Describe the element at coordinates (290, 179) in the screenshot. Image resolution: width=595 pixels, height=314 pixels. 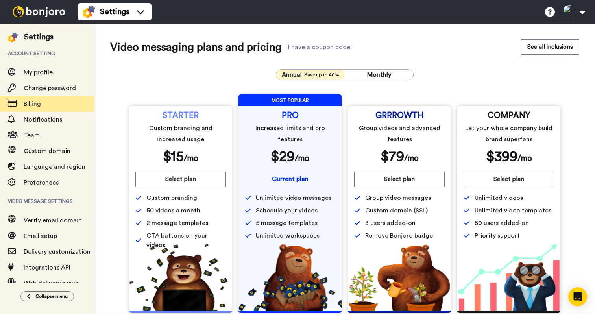
I see `span: Current plan` at that location.